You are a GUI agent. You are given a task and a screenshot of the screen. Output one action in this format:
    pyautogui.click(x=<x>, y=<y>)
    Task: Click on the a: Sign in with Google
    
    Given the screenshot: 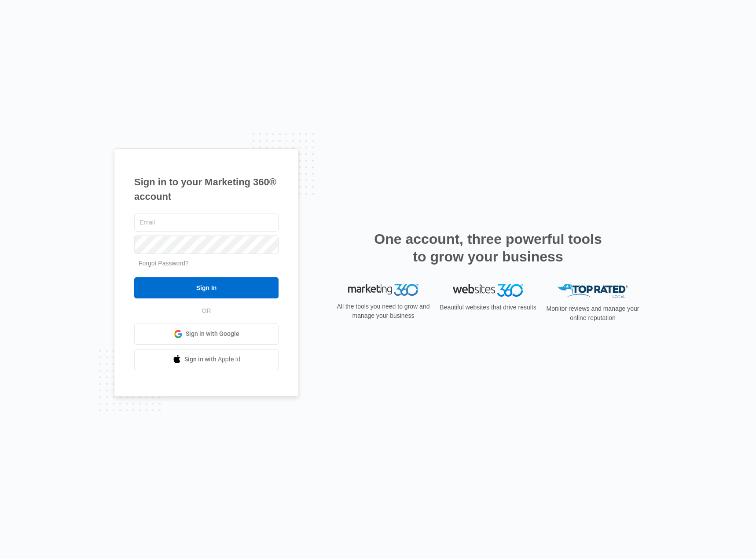 What is the action you would take?
    pyautogui.click(x=207, y=334)
    